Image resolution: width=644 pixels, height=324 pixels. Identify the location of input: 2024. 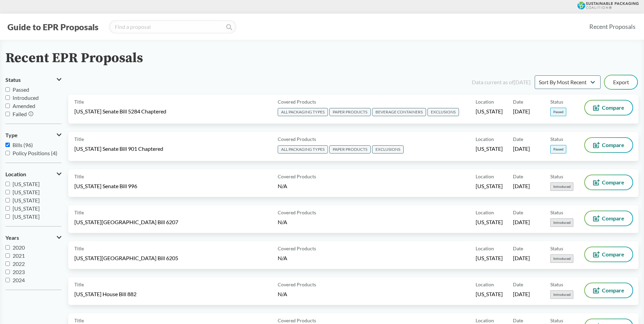
(8, 280).